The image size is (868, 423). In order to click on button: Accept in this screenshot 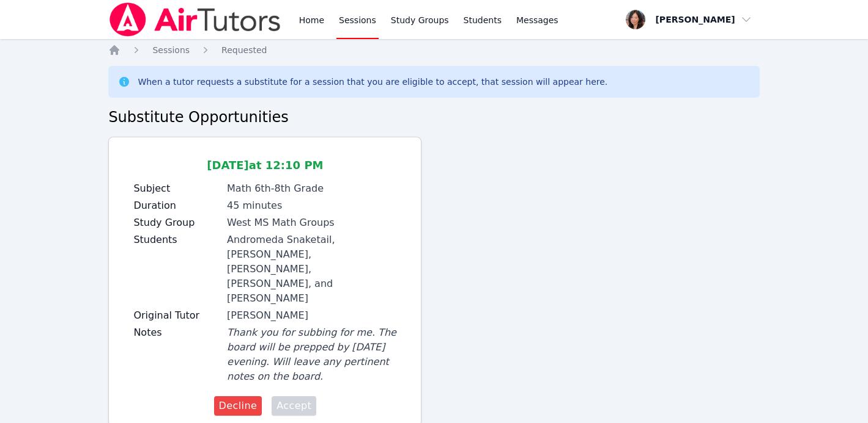, I will do `click(294, 406)`.